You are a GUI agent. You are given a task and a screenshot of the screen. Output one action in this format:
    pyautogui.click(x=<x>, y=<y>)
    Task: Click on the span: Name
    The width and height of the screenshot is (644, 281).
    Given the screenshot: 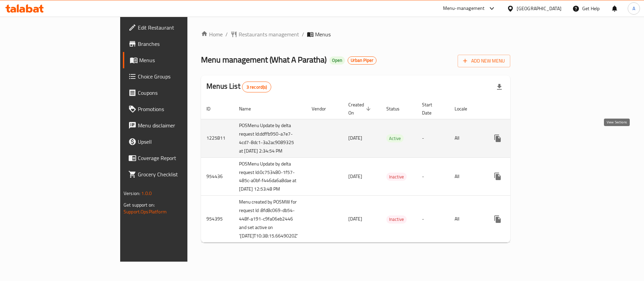 What is the action you would take?
    pyautogui.click(x=249, y=109)
    